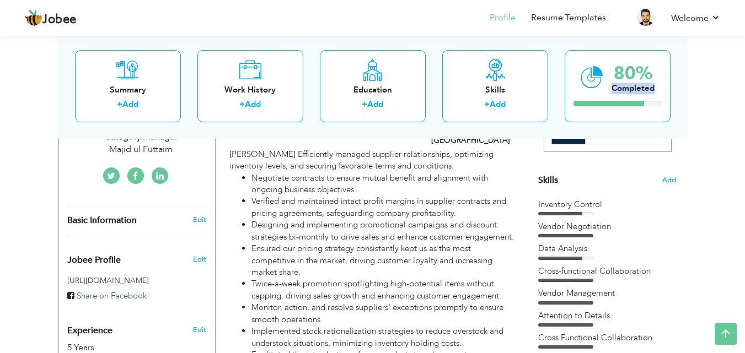 This screenshot has width=745, height=353. Describe the element at coordinates (102, 221) in the screenshot. I see `span: Basic Information` at that location.